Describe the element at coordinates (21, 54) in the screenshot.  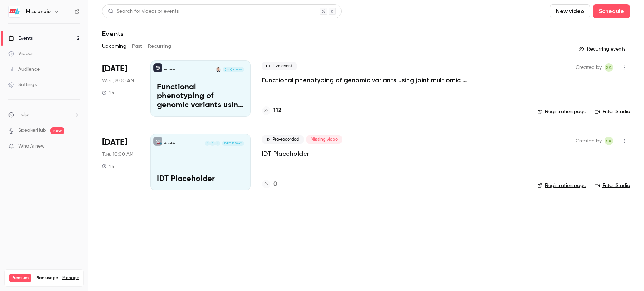
I see `div: Videos` at that location.